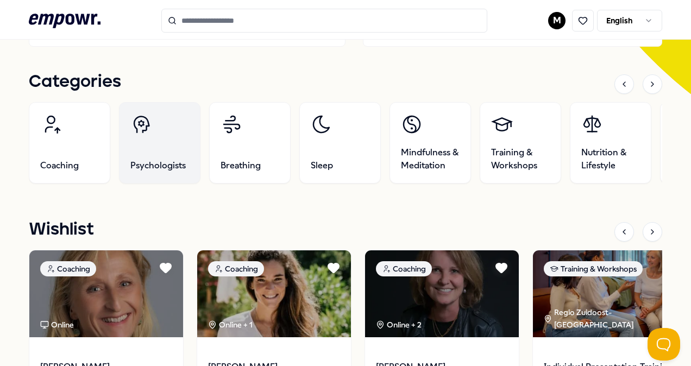 The width and height of the screenshot is (691, 366). What do you see at coordinates (57, 325) in the screenshot?
I see `div: Online` at bounding box center [57, 325].